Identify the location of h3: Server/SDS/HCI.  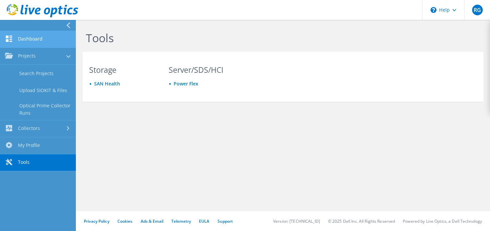
(202, 70).